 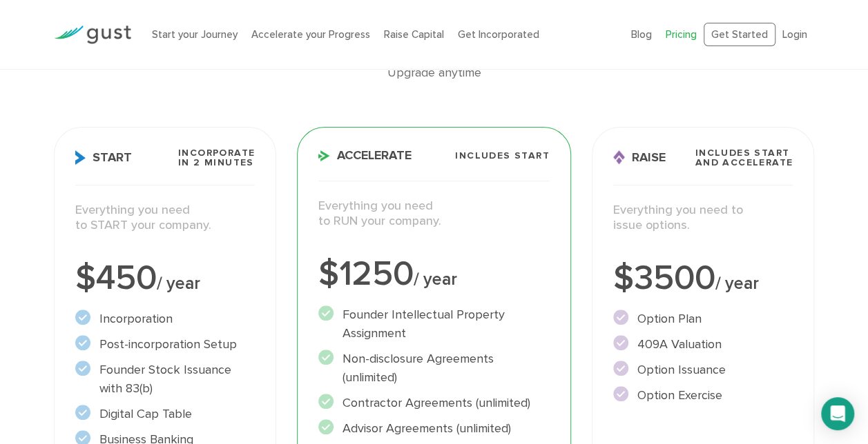 What do you see at coordinates (165, 278) in the screenshot?
I see `div: $450` at bounding box center [165, 278].